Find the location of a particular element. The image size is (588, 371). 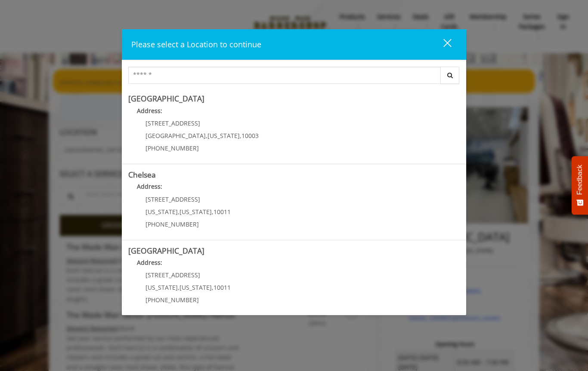

button: close dialog is located at coordinates (442, 44).